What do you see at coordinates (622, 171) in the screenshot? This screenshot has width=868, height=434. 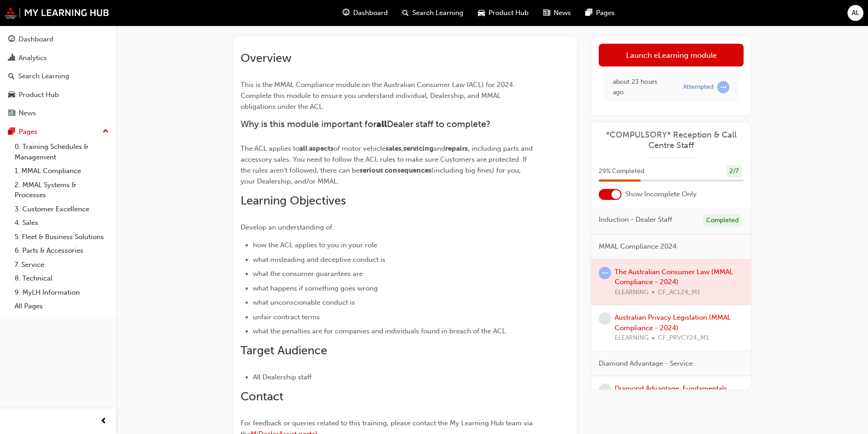 I see `span: 29 % Completed` at bounding box center [622, 171].